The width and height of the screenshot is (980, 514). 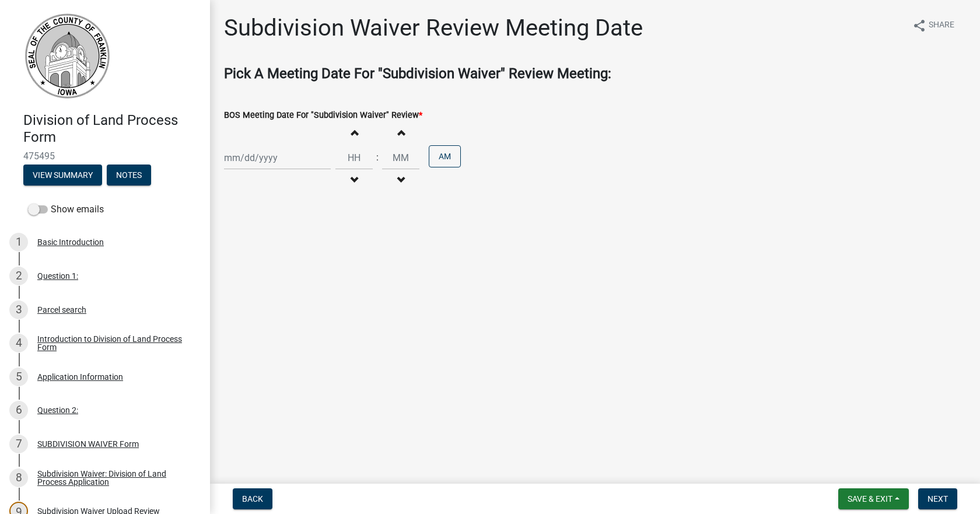 I want to click on div: 1, so click(x=19, y=242).